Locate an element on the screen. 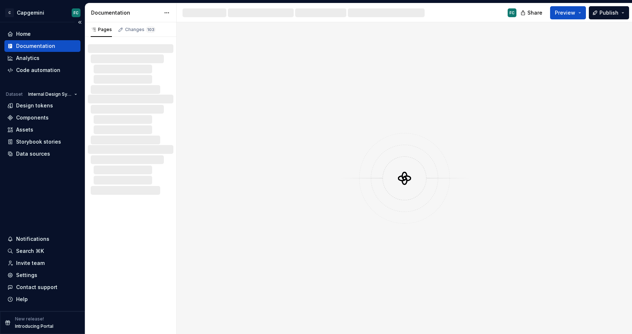  div: Dataset is located at coordinates (14, 94).